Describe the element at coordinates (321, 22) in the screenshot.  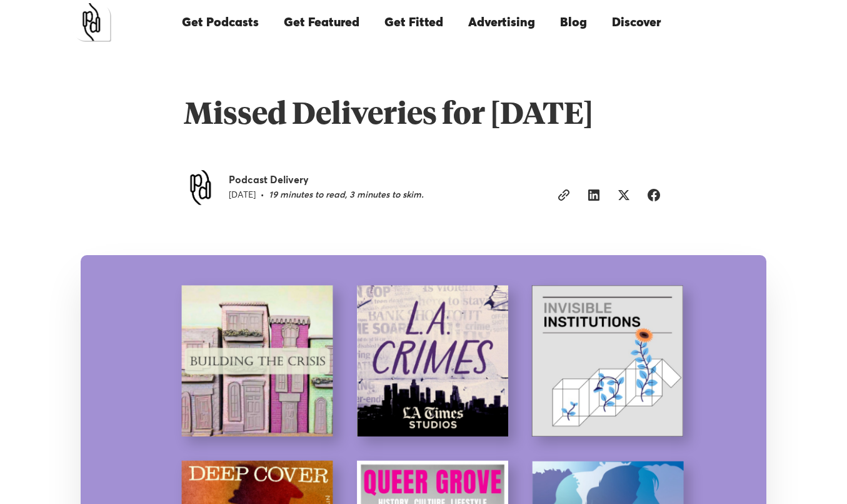
I see `a: Get Featured` at that location.